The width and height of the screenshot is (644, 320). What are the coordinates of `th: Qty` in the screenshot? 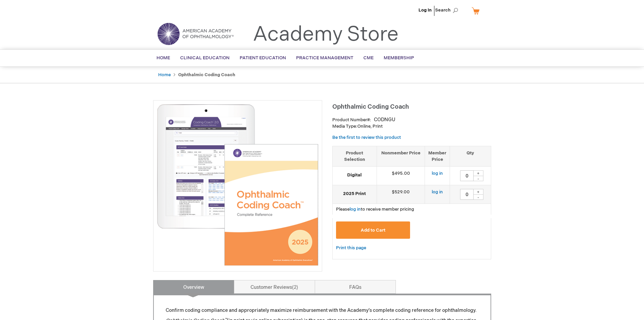 It's located at (471, 156).